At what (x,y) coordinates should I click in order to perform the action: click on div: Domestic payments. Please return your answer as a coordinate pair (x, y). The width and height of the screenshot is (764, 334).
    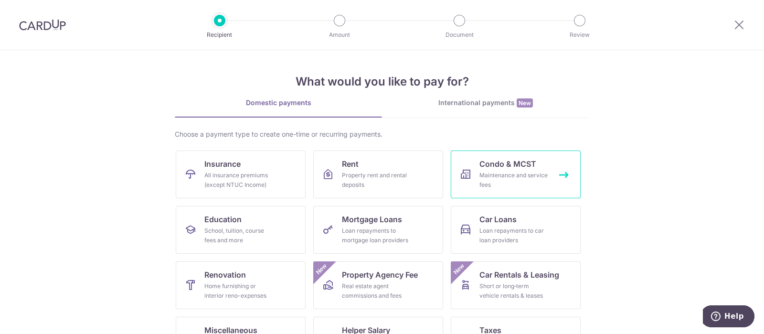
    Looking at the image, I should click on (278, 103).